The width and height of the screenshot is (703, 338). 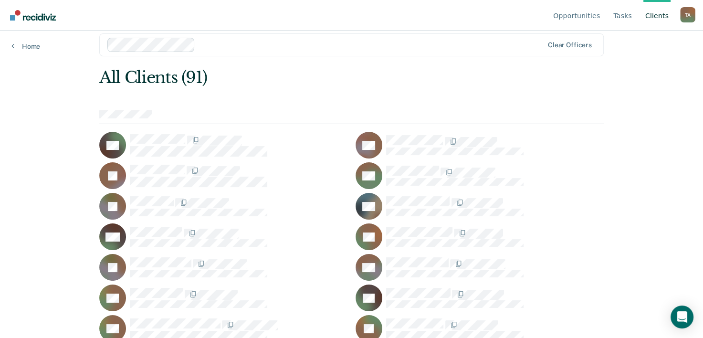 What do you see at coordinates (688, 15) in the screenshot?
I see `button: Profile dropdown button` at bounding box center [688, 15].